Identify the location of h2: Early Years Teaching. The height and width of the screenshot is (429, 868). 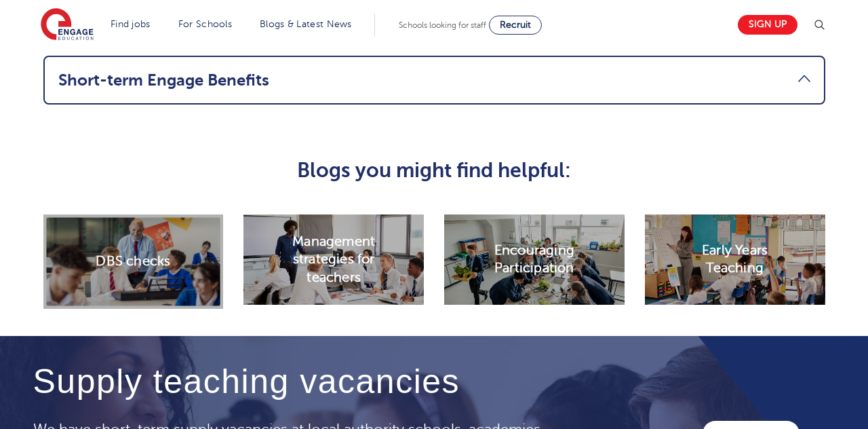
(734, 259).